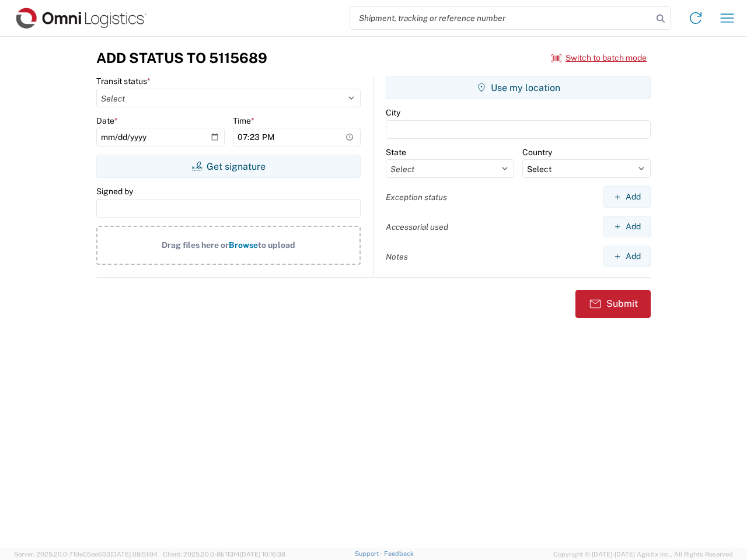 The height and width of the screenshot is (560, 747). I want to click on label: Notes, so click(397, 256).